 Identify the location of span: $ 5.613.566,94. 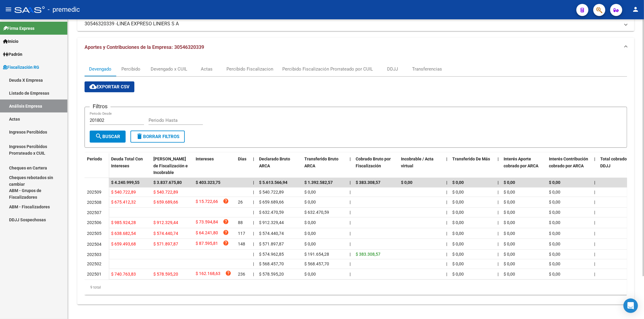
(274, 182).